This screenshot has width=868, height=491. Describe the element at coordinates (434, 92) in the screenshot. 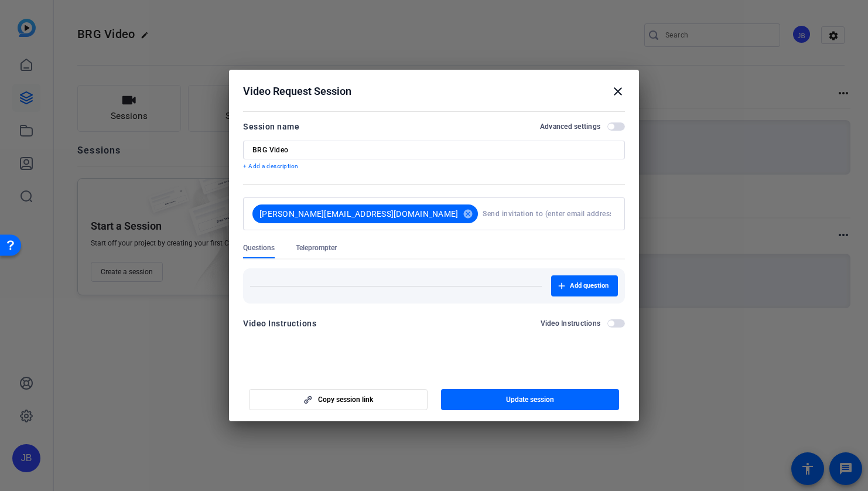

I see `div: Video Request Session` at that location.